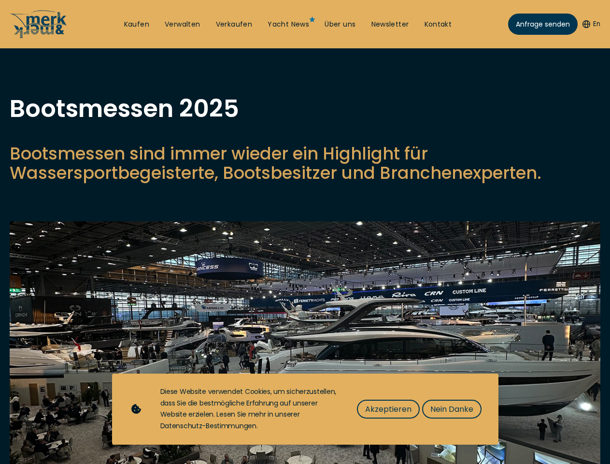 Image resolution: width=610 pixels, height=464 pixels. I want to click on button: En, so click(592, 24).